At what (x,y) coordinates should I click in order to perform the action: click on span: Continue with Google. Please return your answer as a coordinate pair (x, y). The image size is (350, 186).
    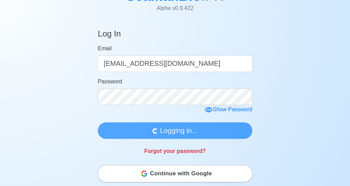
    Looking at the image, I should click on (181, 173).